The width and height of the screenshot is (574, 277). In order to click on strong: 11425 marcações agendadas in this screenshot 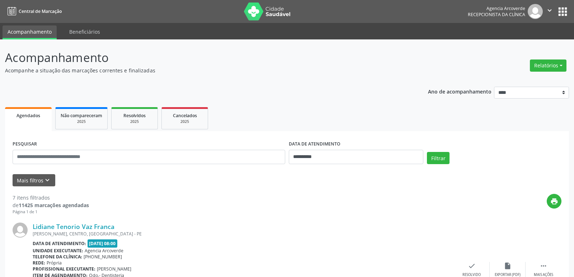, I will do `click(54, 205)`.